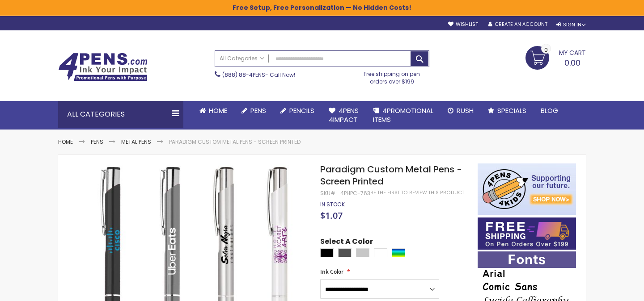  Describe the element at coordinates (242, 58) in the screenshot. I see `a: All Categories` at that location.